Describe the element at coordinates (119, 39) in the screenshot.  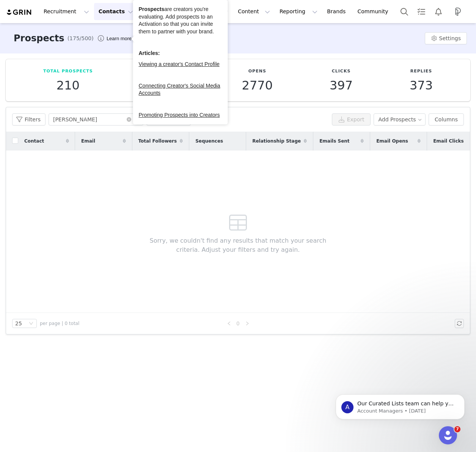
I see `div: Tooltip anchor` at that location.